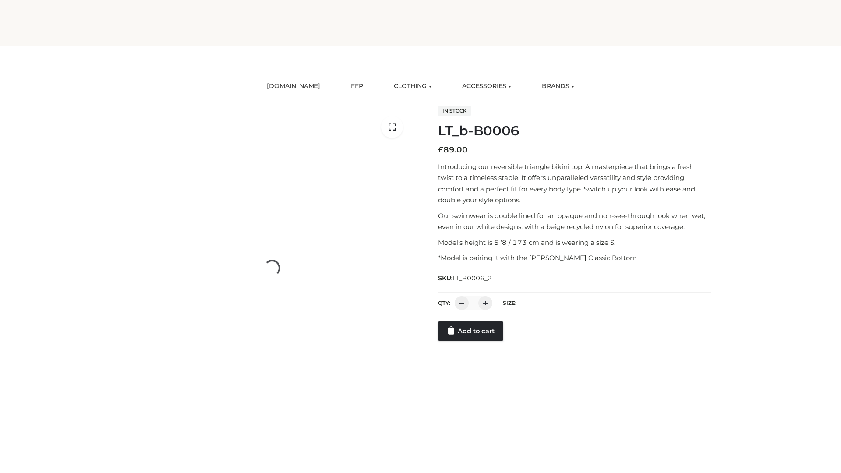  I want to click on span: LT_B0006_2, so click(472, 278).